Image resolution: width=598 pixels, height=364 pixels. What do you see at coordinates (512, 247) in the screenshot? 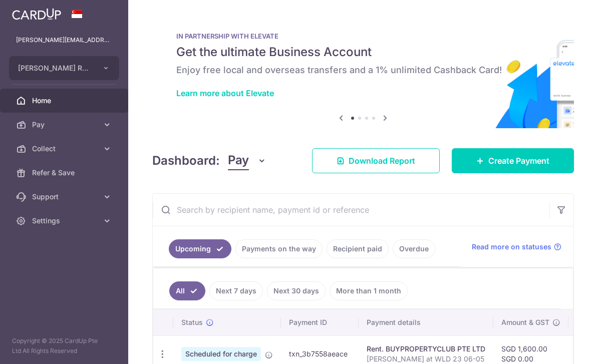
I see `span: Read more on statuses` at bounding box center [512, 247].